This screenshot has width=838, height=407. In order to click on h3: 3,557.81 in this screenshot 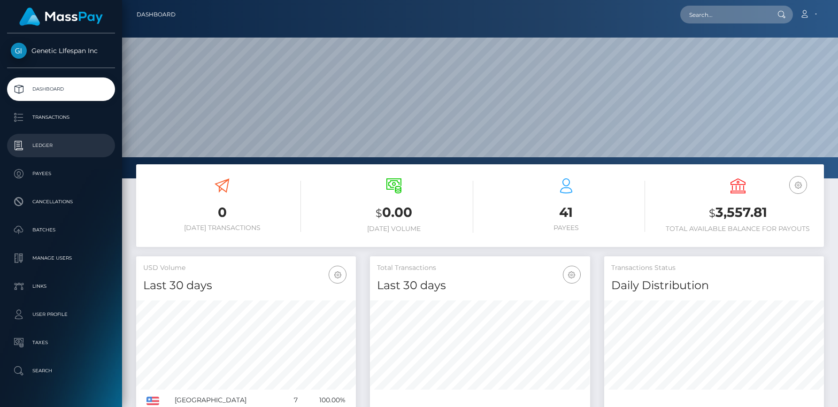, I will do `click(738, 213)`.